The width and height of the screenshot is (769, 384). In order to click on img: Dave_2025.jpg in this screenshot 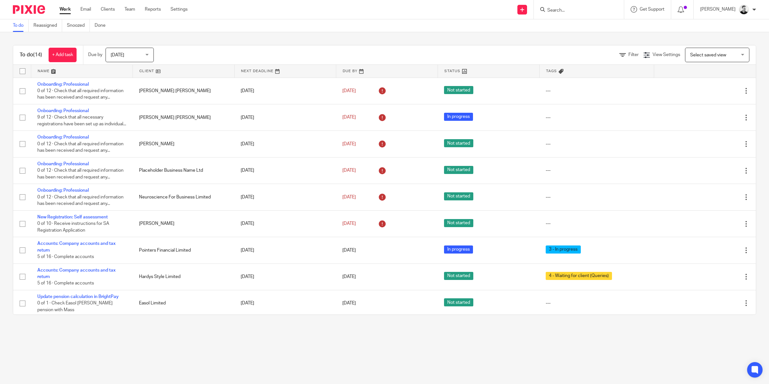, I will do `click(744, 10)`.